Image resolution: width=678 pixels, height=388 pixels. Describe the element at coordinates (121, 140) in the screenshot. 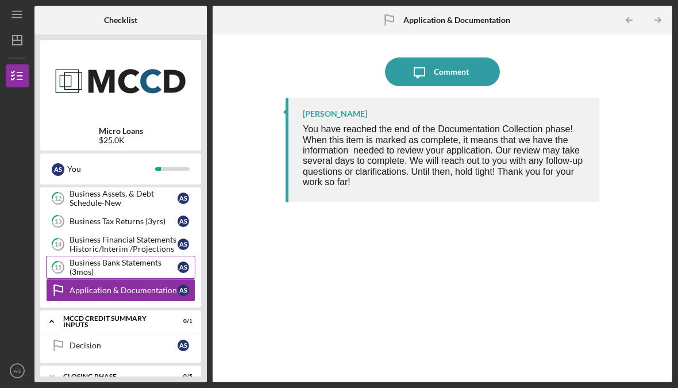

I see `div: $25.0K` at that location.